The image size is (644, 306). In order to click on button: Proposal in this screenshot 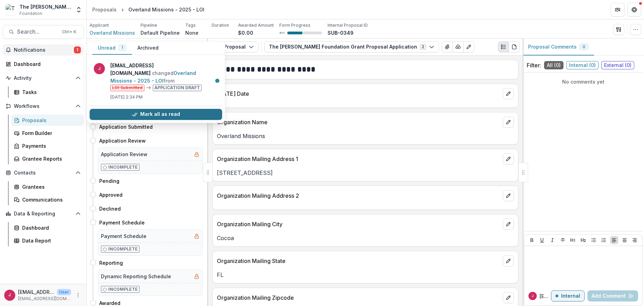, I will do `click(235, 47)`.